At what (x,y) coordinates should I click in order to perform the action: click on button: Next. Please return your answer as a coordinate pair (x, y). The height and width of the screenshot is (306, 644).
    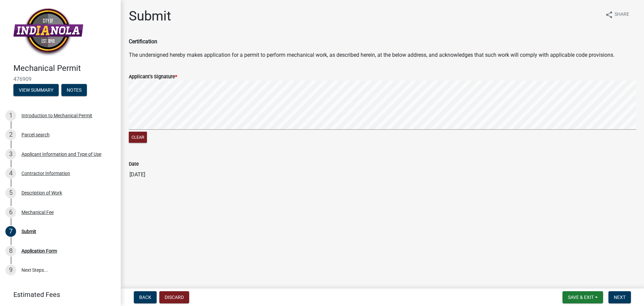
    Looking at the image, I should click on (620, 297).